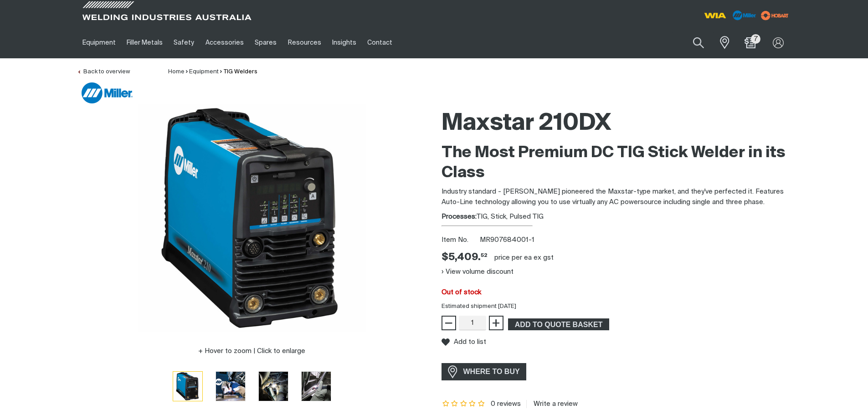 The height and width of the screenshot is (415, 868). Describe the element at coordinates (107, 93) in the screenshot. I see `img: Miller` at that location.